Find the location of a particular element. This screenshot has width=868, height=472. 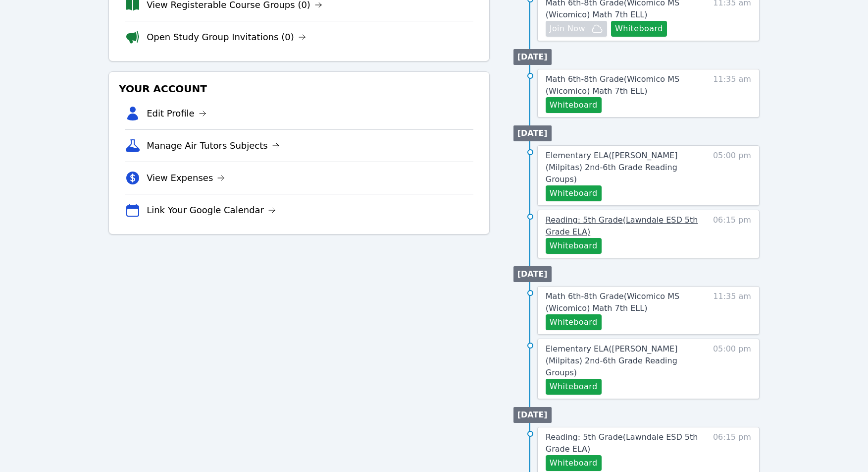

a: Link Your Google Calendar is located at coordinates (211, 210).